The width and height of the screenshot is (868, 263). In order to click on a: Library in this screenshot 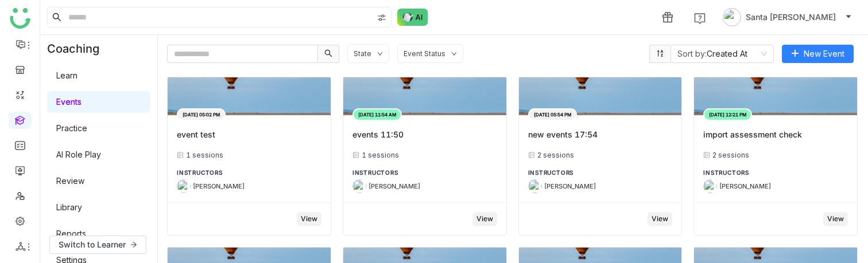, I will do `click(69, 207)`.